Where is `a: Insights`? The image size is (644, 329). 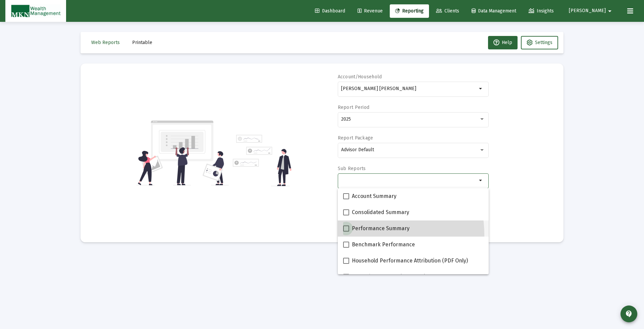
a: Insights is located at coordinates (541, 11).